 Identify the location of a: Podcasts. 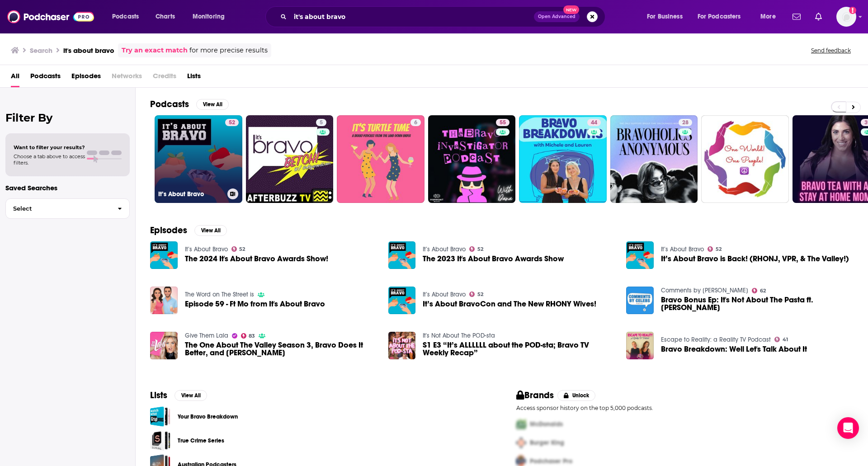
(45, 78).